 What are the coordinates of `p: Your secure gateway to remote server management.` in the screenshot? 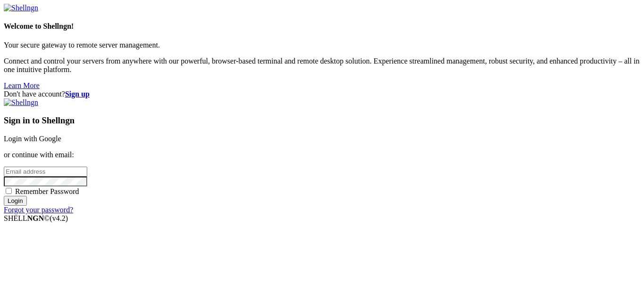 It's located at (322, 45).